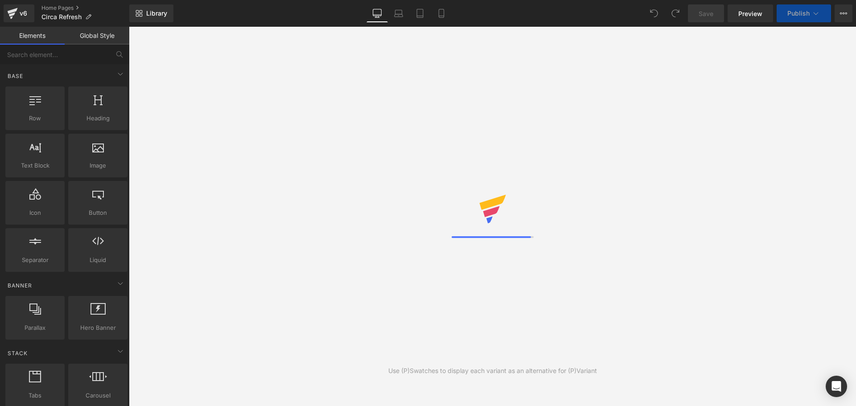  I want to click on a: Desktop, so click(377, 13).